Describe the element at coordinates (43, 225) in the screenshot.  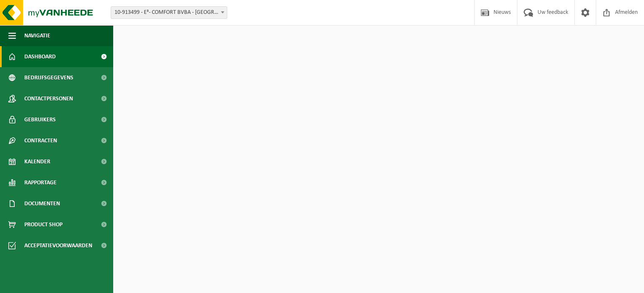
I see `span: Product Shop` at that location.